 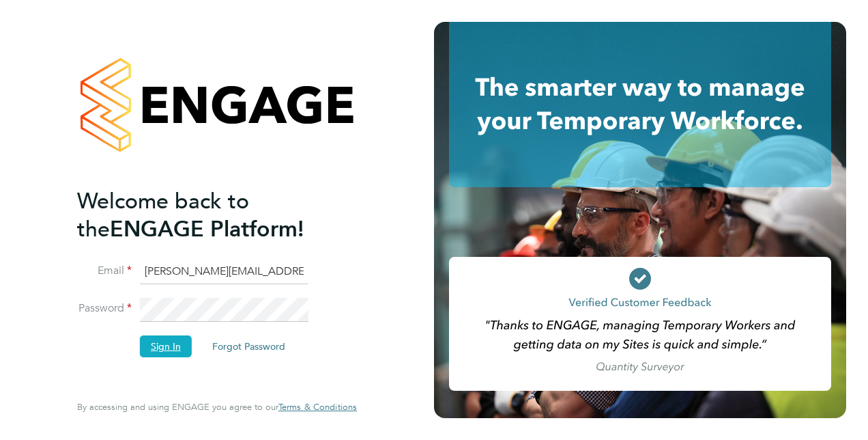 I want to click on h2: ENGAGE Platform!, so click(x=211, y=216).